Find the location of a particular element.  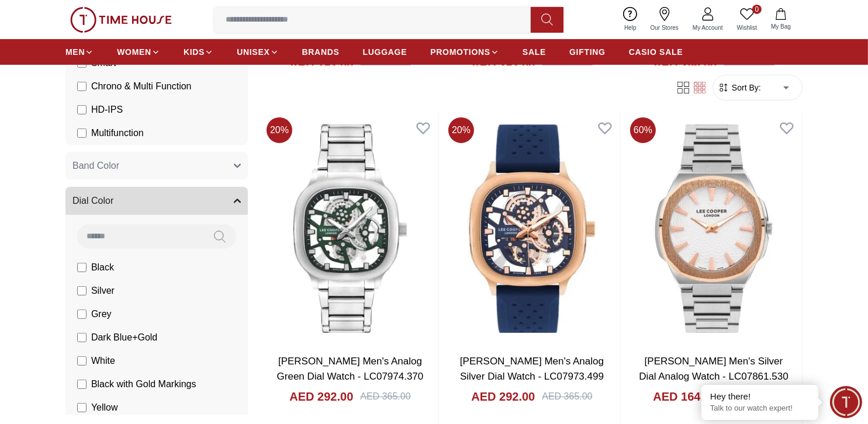

span: Sort By: is located at coordinates (745, 87).